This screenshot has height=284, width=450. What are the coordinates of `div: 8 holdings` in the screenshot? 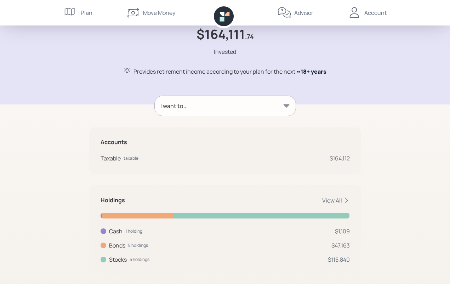 It's located at (138, 245).